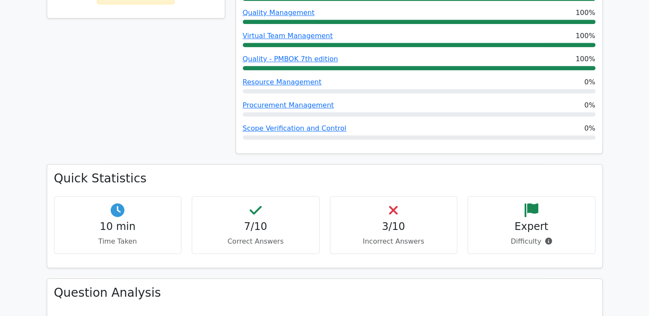 The width and height of the screenshot is (649, 316). What do you see at coordinates (288, 105) in the screenshot?
I see `a: Procurement Management` at bounding box center [288, 105].